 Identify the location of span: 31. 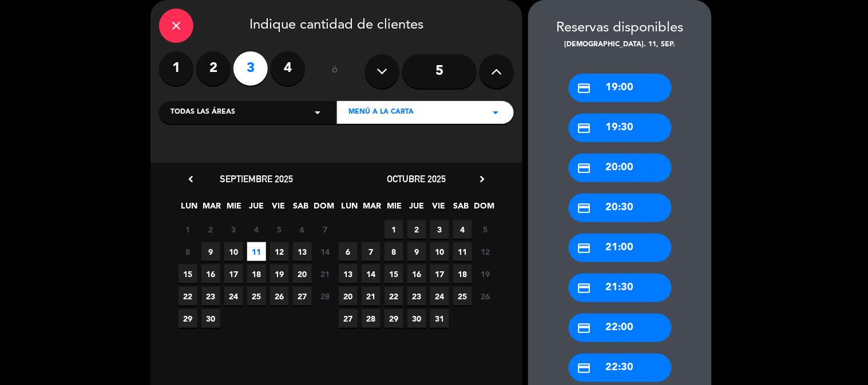
(439, 318).